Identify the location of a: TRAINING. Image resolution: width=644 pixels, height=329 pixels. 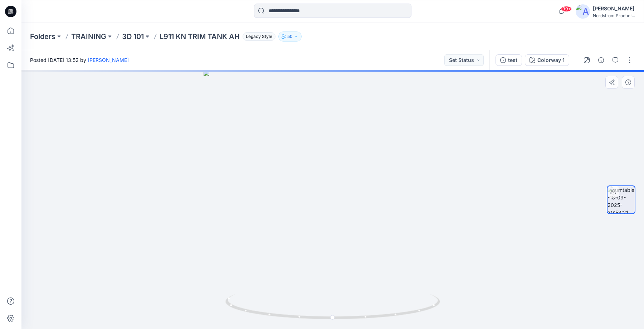
(89, 37).